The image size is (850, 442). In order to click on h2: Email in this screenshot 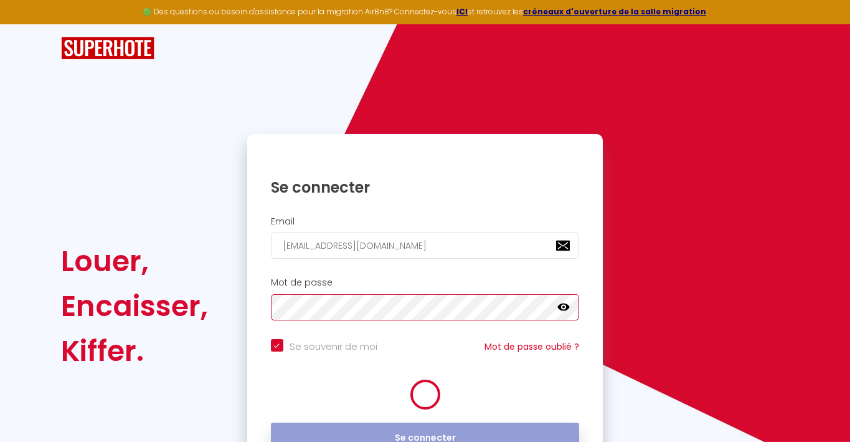, I will do `click(425, 221)`.